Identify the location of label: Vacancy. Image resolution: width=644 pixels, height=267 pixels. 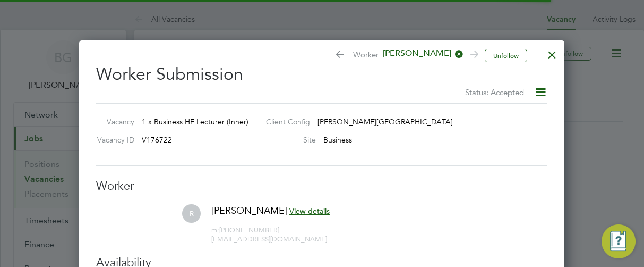
(113, 122).